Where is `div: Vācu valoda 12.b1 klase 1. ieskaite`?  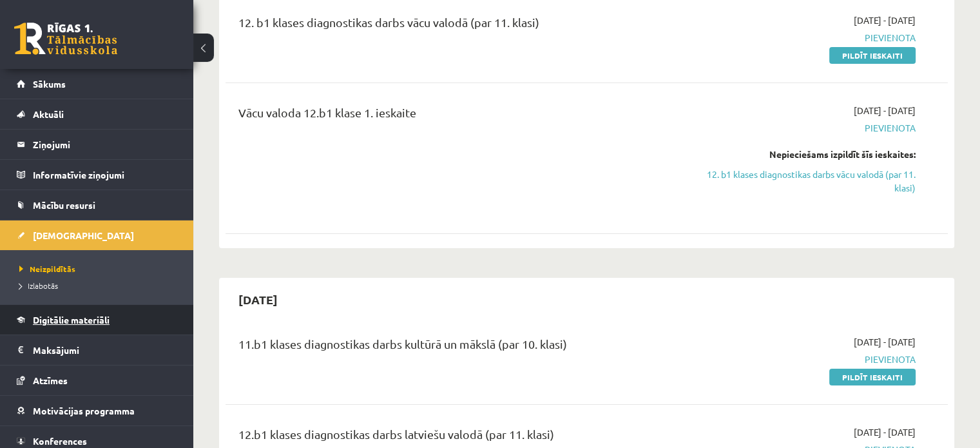
div: Vācu valoda 12.b1 klase 1. ieskaite is located at coordinates (460, 115).